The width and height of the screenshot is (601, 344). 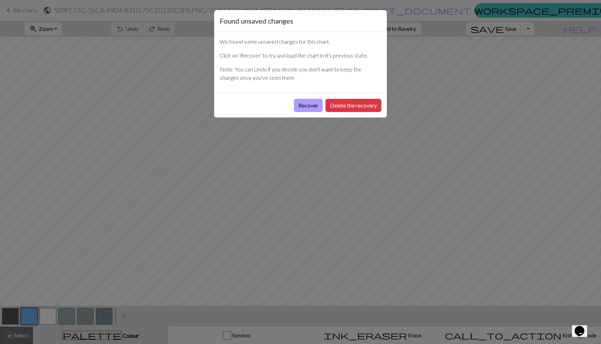 I want to click on p: Click on 'Recover' to try and load the chart in it's previous state., so click(x=301, y=56).